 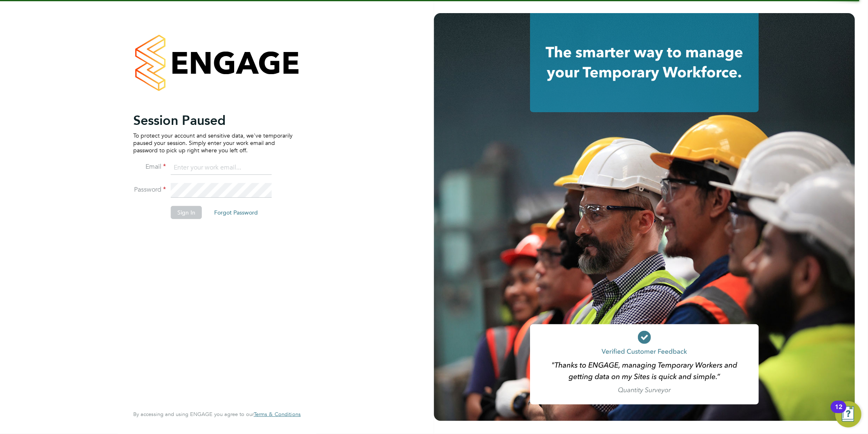 What do you see at coordinates (277, 413) in the screenshot?
I see `span: Terms & Conditions` at bounding box center [277, 413].